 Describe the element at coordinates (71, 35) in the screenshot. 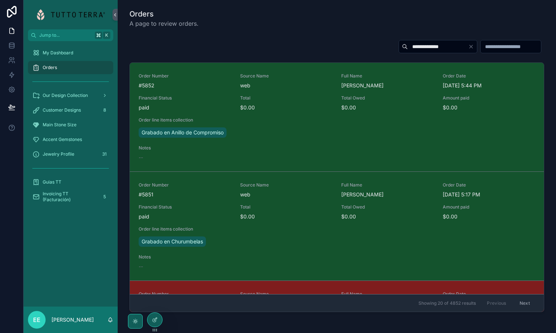

I see `button: Jump to...K` at that location.